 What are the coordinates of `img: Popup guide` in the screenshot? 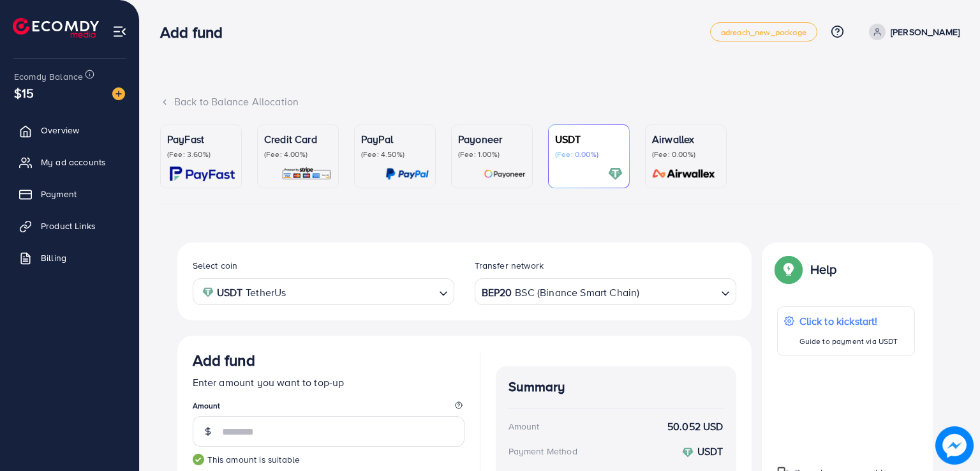 It's located at (789, 270).